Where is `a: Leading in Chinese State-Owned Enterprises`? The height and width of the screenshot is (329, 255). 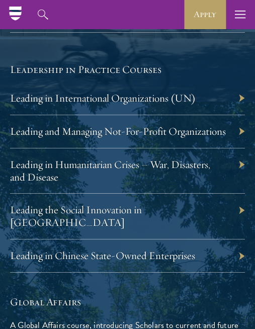 a: Leading in Chinese State-Owned Enterprises is located at coordinates (103, 256).